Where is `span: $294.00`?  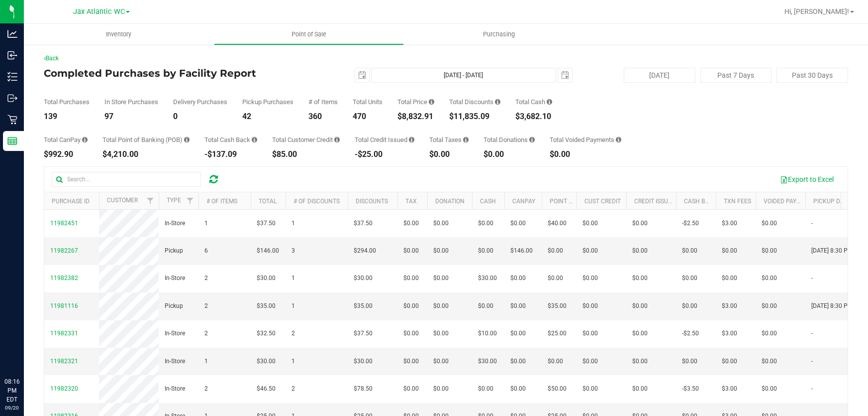 span: $294.00 is located at coordinates (365, 250).